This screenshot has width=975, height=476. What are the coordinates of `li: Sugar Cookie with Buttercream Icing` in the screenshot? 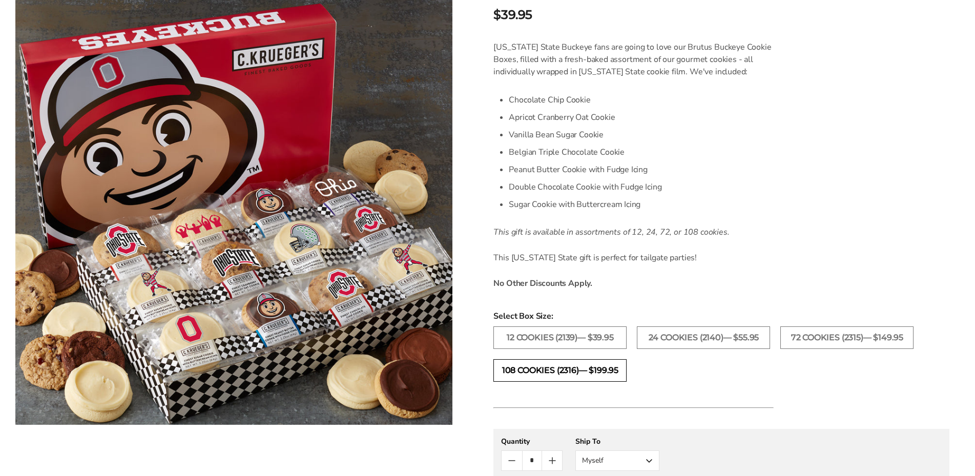 It's located at (641, 204).